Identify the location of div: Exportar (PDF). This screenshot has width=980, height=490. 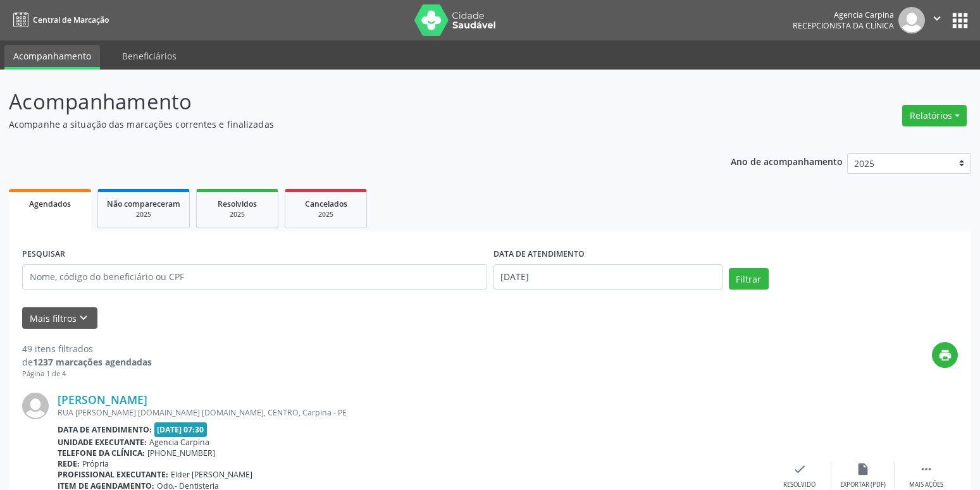
(863, 485).